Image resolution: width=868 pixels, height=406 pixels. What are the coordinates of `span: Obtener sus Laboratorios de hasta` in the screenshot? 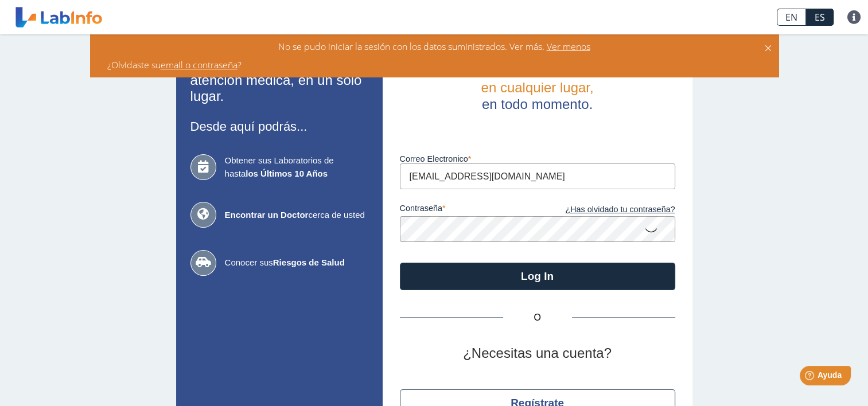 It's located at (297, 167).